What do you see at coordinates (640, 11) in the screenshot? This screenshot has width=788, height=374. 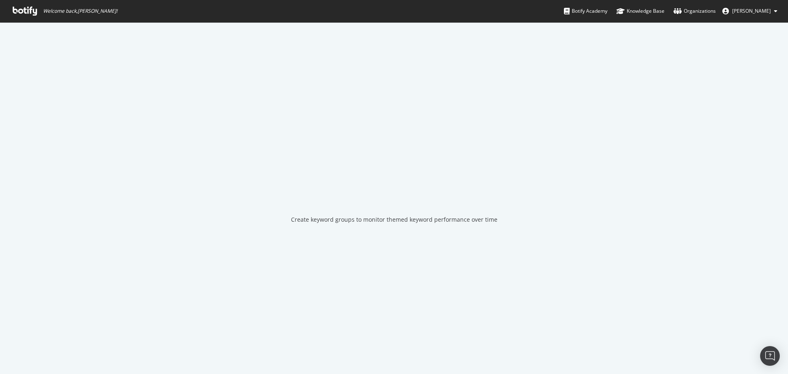 I see `div: Knowledge Base` at bounding box center [640, 11].